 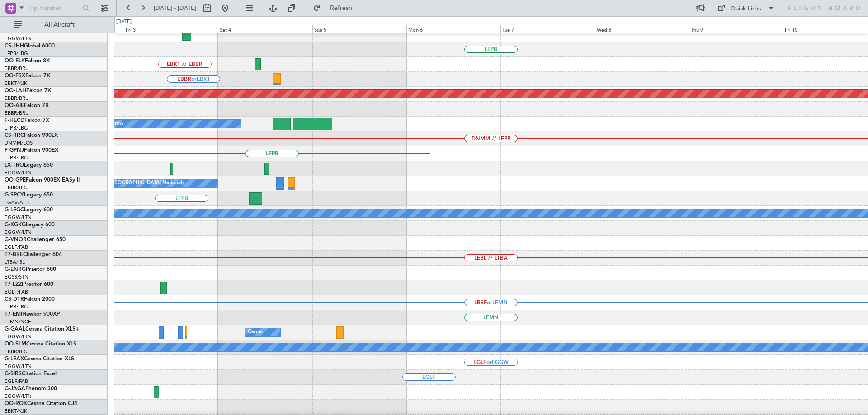 I want to click on a: DNMM/LOS, so click(x=18, y=143).